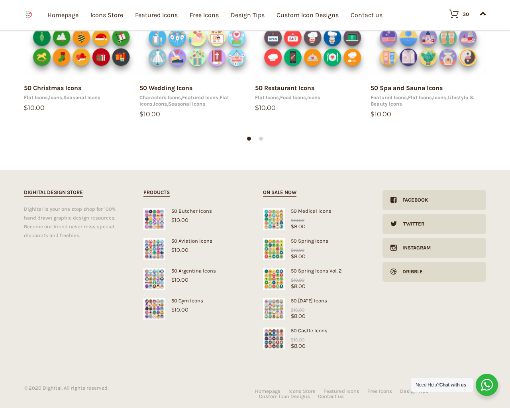  What do you see at coordinates (315, 219) in the screenshot?
I see `a: Medical Icons50 Medical Icons$8.00` at bounding box center [315, 219].